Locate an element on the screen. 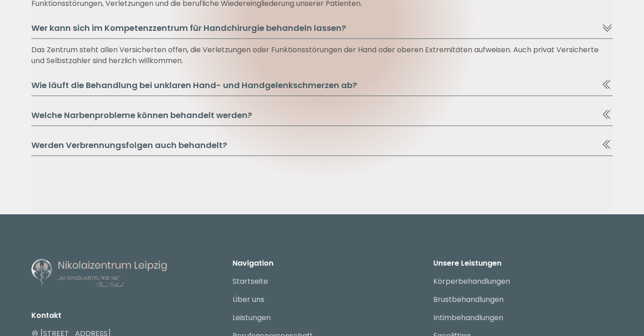 This screenshot has width=644, height=336. a: Über uns is located at coordinates (249, 299).